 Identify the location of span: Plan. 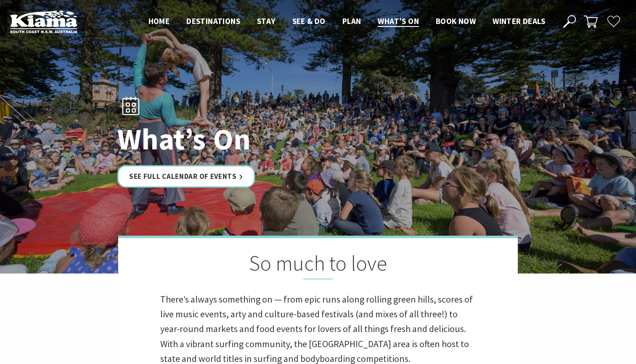
(352, 21).